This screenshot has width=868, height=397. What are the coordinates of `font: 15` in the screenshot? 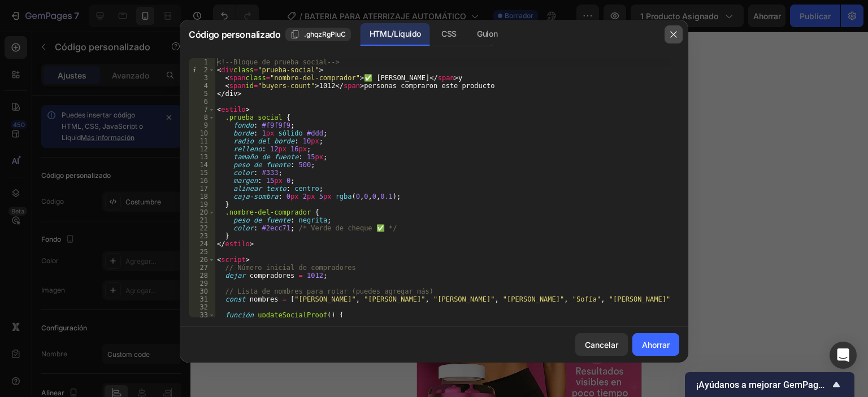 It's located at (204, 173).